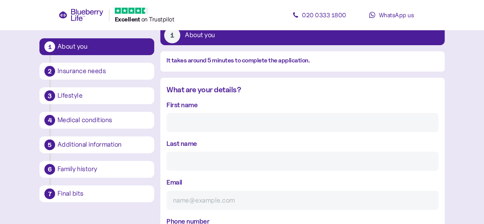 This screenshot has height=224, width=484. Describe the element at coordinates (50, 169) in the screenshot. I see `div: 6` at that location.